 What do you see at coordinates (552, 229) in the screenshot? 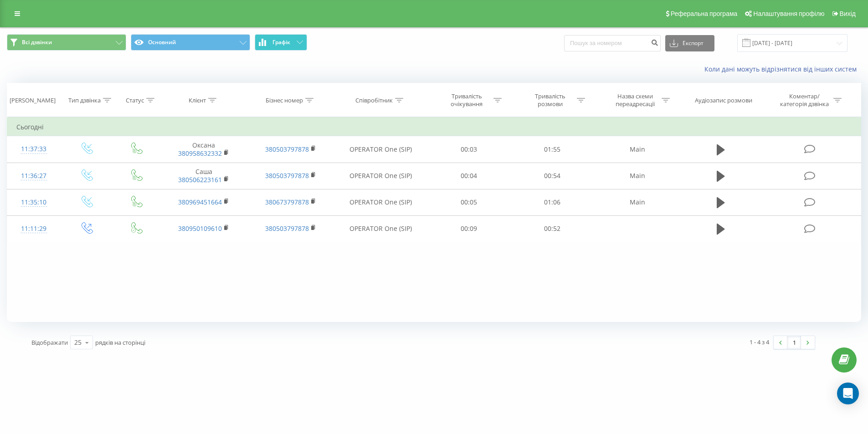
I see `td: 00:52` at bounding box center [552, 229].